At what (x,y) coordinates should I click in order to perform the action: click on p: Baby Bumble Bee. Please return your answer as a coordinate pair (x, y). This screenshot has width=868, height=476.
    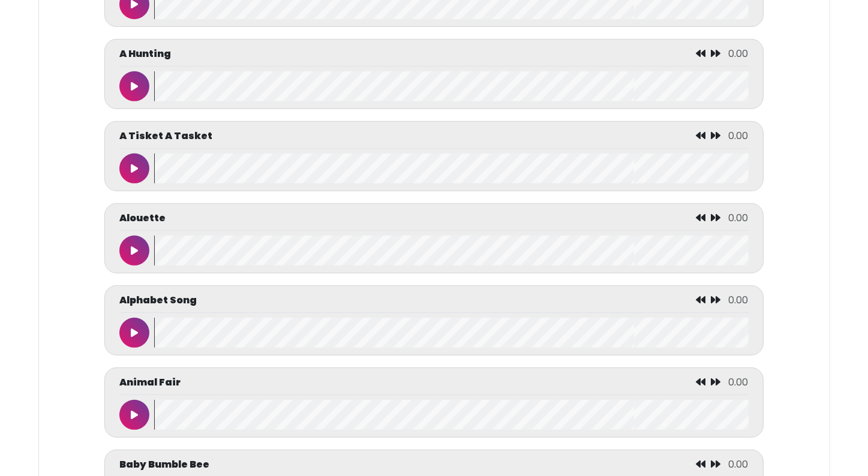
    Looking at the image, I should click on (164, 465).